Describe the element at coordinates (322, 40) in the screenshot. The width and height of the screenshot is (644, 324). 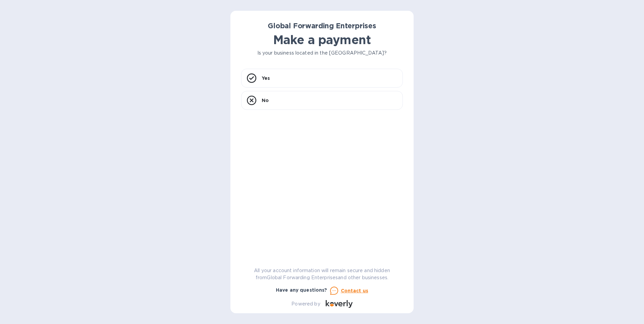
I see `h1: Make a payment` at that location.